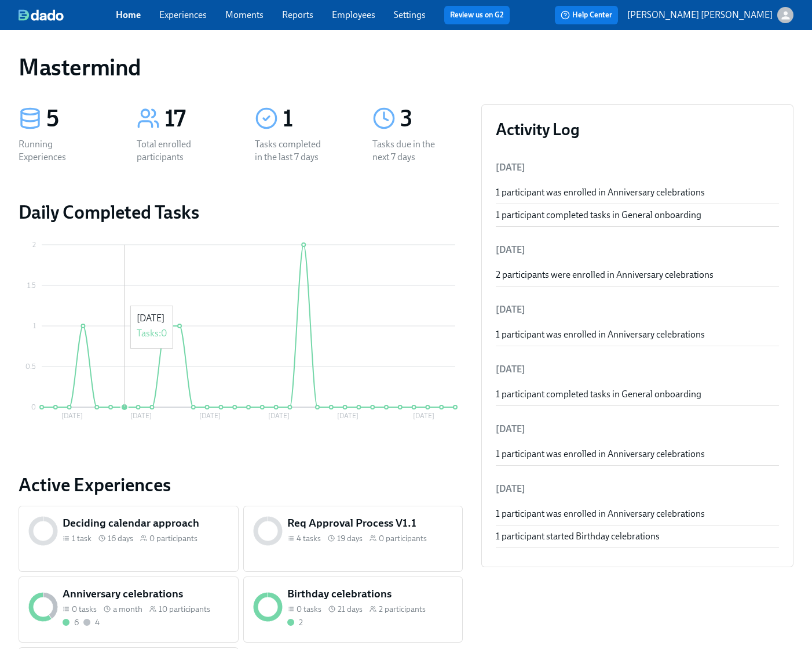 Image resolution: width=812 pixels, height=649 pixels. Describe the element at coordinates (128, 538) in the screenshot. I see `a: Deciding calendar approach1 task 16 days0 participants` at that location.